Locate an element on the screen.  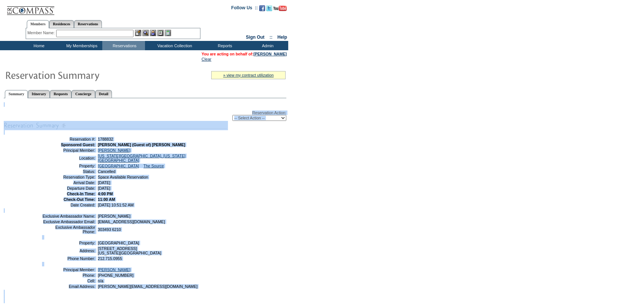
span: 212.715.0955 is located at coordinates (110, 259).